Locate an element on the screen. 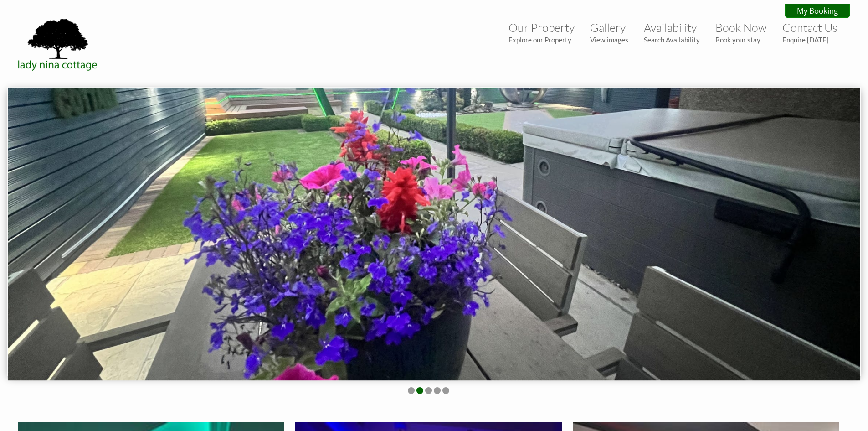  small: Explore our Property is located at coordinates (541, 40).